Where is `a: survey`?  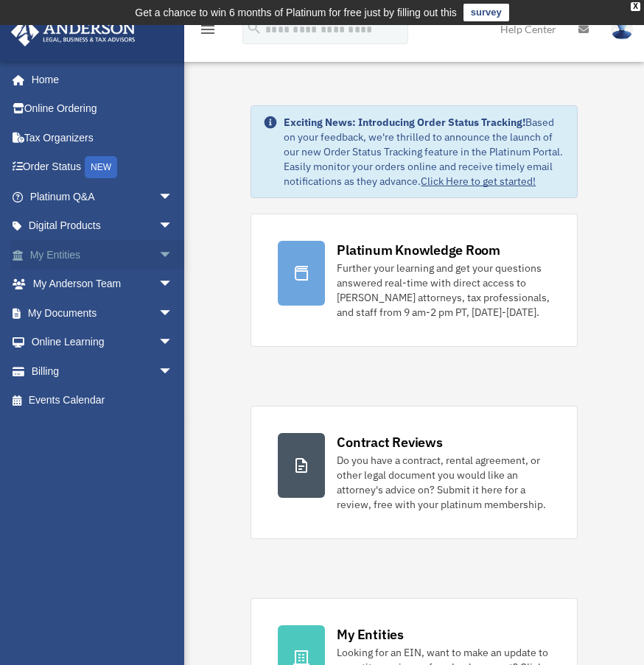 a: survey is located at coordinates (486, 13).